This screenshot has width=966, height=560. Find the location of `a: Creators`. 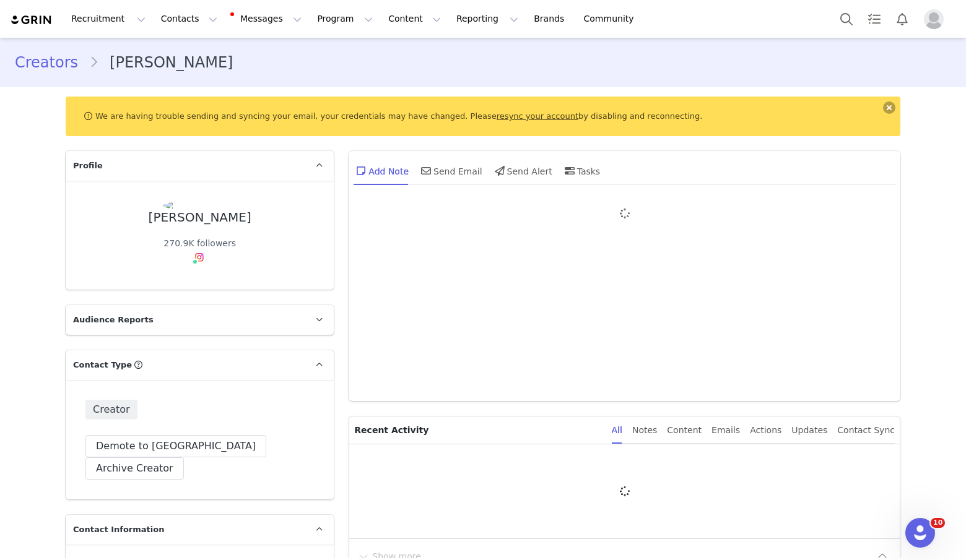

a: Creators is located at coordinates (52, 63).